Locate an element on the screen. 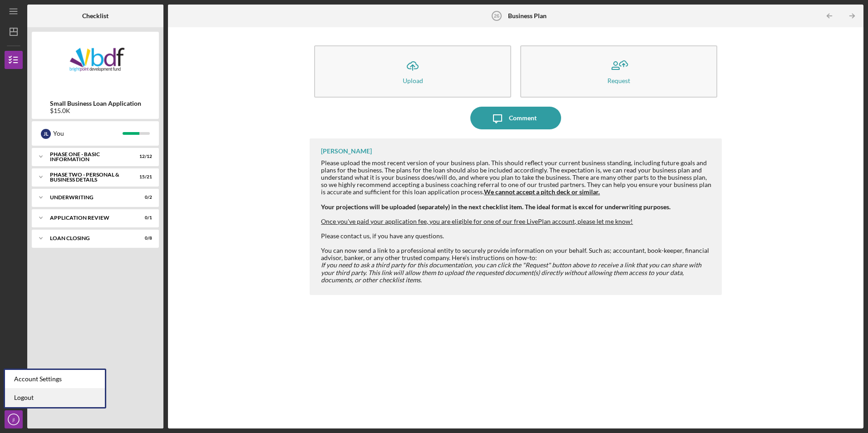 The image size is (868, 433). img: Product logo is located at coordinates (95, 63).